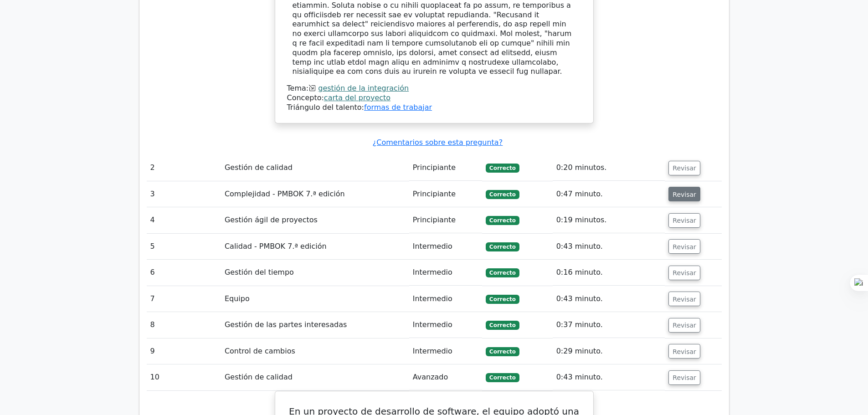 Image resolution: width=868 pixels, height=415 pixels. Describe the element at coordinates (581, 219) in the screenshot. I see `font: 0:19 minutos.` at that location.